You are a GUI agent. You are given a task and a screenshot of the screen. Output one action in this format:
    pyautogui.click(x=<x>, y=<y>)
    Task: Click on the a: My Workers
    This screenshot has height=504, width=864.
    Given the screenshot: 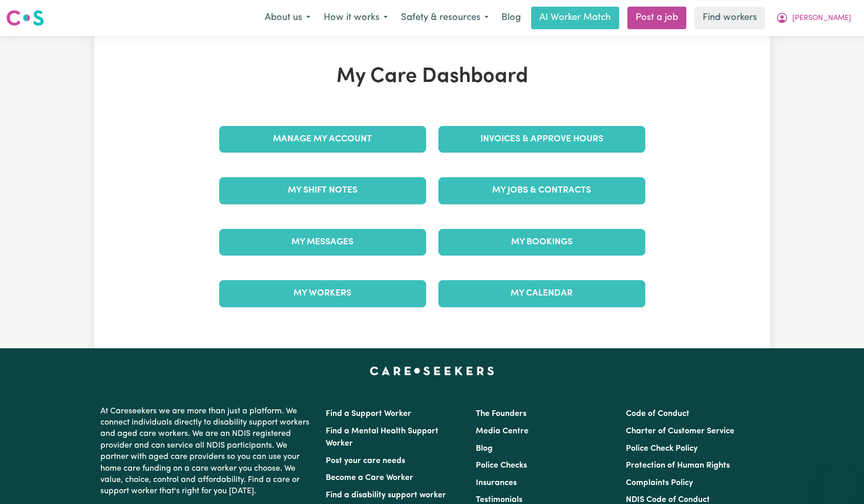 What is the action you would take?
    pyautogui.click(x=323, y=293)
    